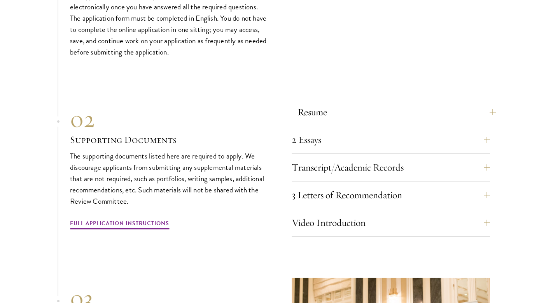 This screenshot has height=303, width=560. I want to click on button: 2 Essays, so click(391, 140).